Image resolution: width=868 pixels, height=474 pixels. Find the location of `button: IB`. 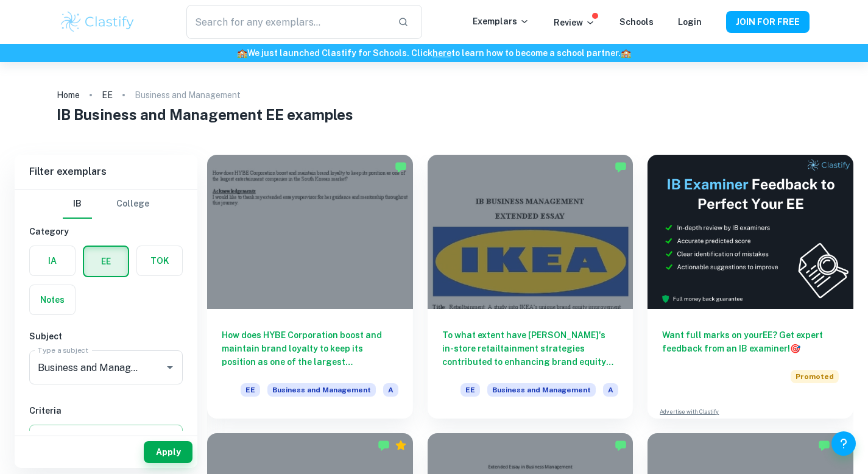

button: IB is located at coordinates (77, 204).